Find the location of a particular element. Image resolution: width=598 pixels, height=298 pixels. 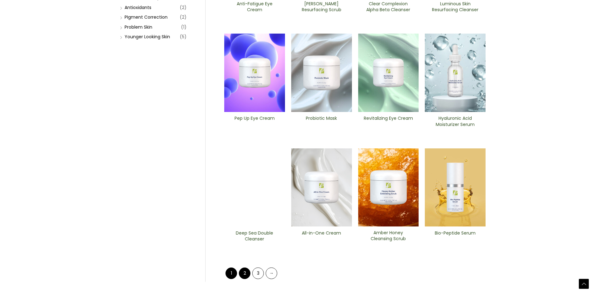

a: Pep Up Eye Cream is located at coordinates (254, 122).